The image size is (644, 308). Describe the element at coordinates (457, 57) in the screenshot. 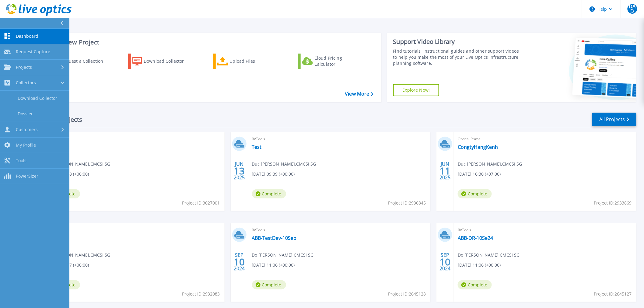

I see `div: Find tutorials, instructional guides and other support videos to help you make the most of your L...` at that location.